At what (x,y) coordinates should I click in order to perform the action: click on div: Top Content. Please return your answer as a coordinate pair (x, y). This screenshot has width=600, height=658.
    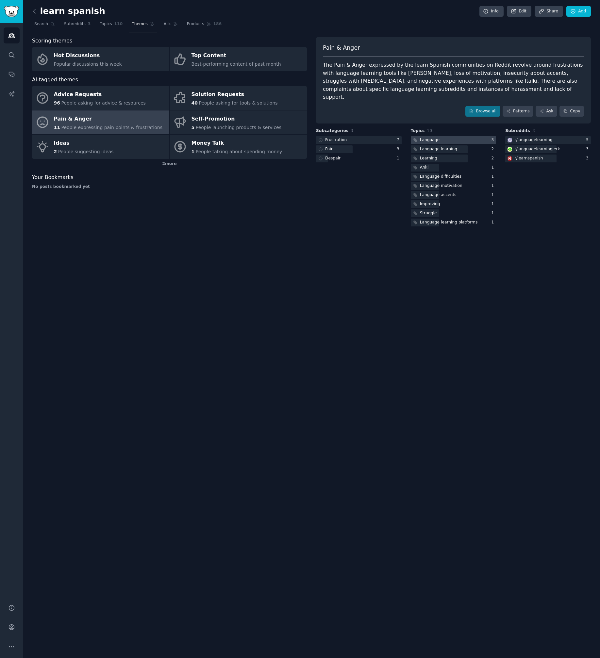
    Looking at the image, I should click on (236, 56).